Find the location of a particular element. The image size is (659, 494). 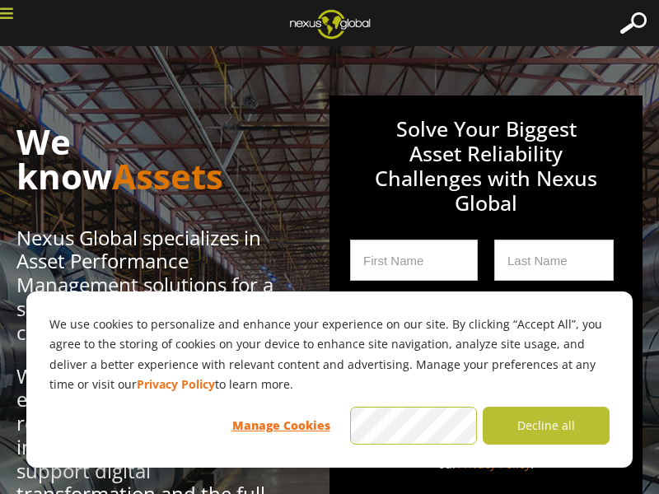

a: Privacy Policy is located at coordinates (175, 384).